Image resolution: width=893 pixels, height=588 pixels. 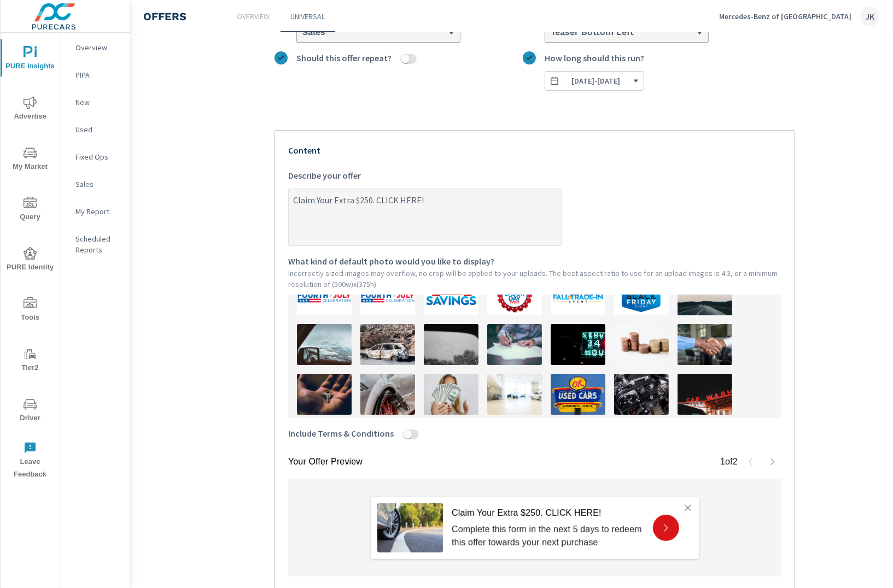 I want to click on p: Claim Your Extra $250. CLICK HERE!, so click(x=548, y=513).